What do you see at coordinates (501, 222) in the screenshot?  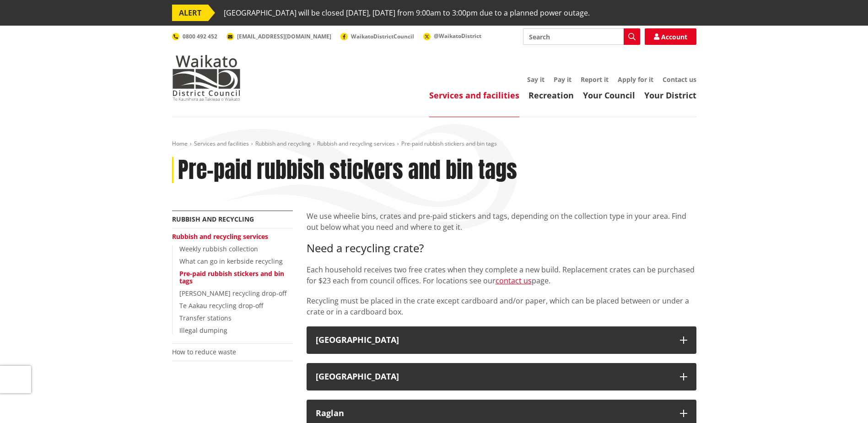 I see `p: We use wheelie bins, crates and pre-paid stickers and tags, depending on the collection type in y...` at bounding box center [501, 222].